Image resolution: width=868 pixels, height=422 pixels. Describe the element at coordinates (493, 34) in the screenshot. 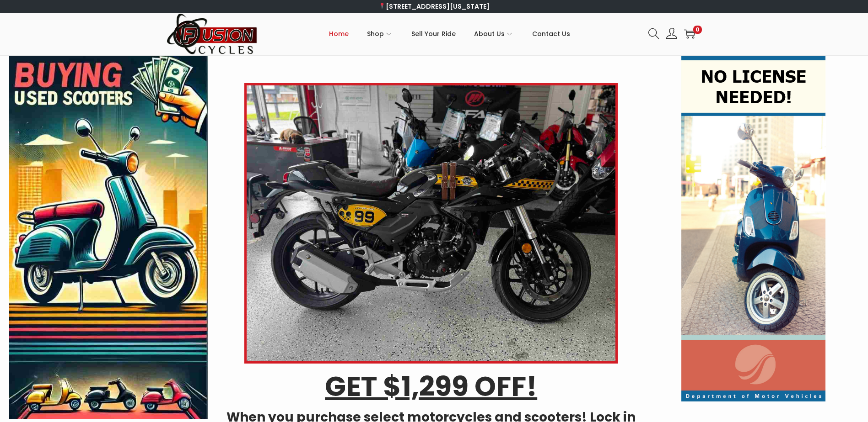

I see `a: About Us` at that location.